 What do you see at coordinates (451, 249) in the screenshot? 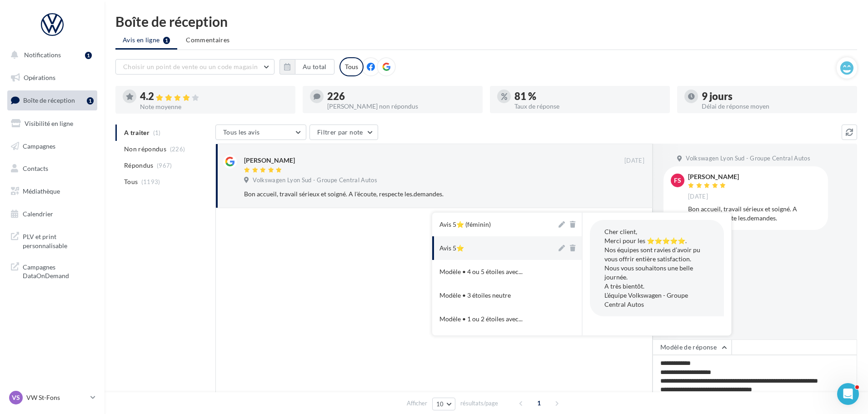
I see `div: Avis 5⭐` at bounding box center [451, 249].